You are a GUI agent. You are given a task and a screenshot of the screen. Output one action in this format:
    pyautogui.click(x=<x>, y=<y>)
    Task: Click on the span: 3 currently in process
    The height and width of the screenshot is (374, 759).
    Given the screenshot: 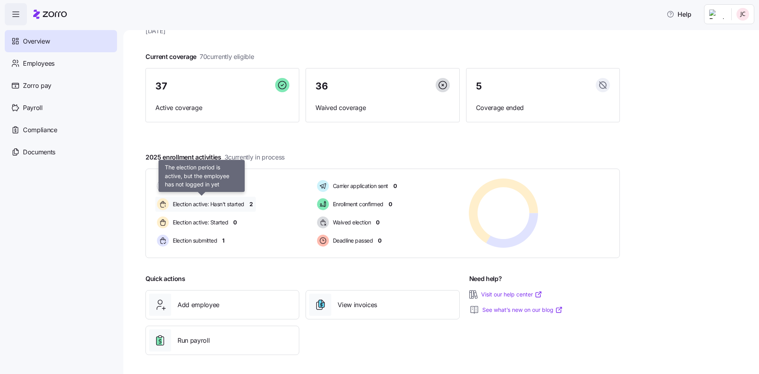 What is the action you would take?
    pyautogui.click(x=255, y=157)
    